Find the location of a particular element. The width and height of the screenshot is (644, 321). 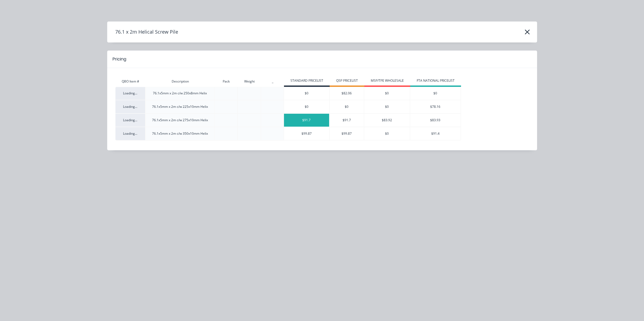

div: MSP/TPE WHOLESALE is located at coordinates (387, 81).